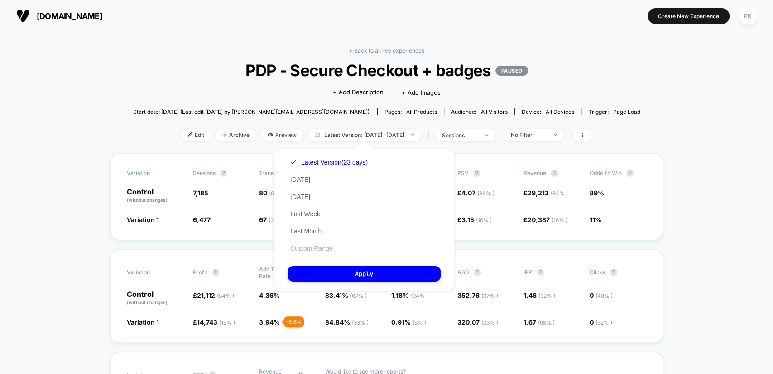  I want to click on button: Apply, so click(364, 274).